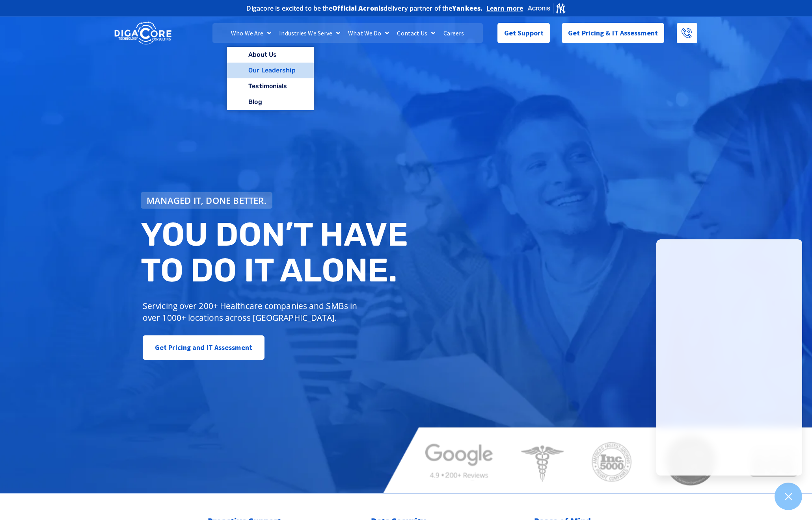  I want to click on a: Who We Are, so click(251, 33).